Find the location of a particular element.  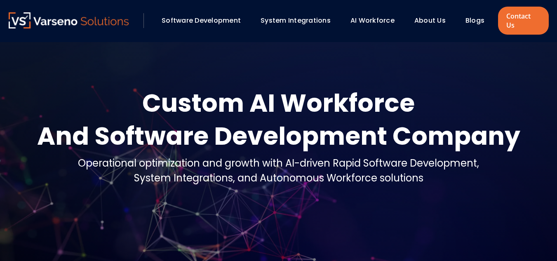

div: AI Workforce is located at coordinates (376, 21).